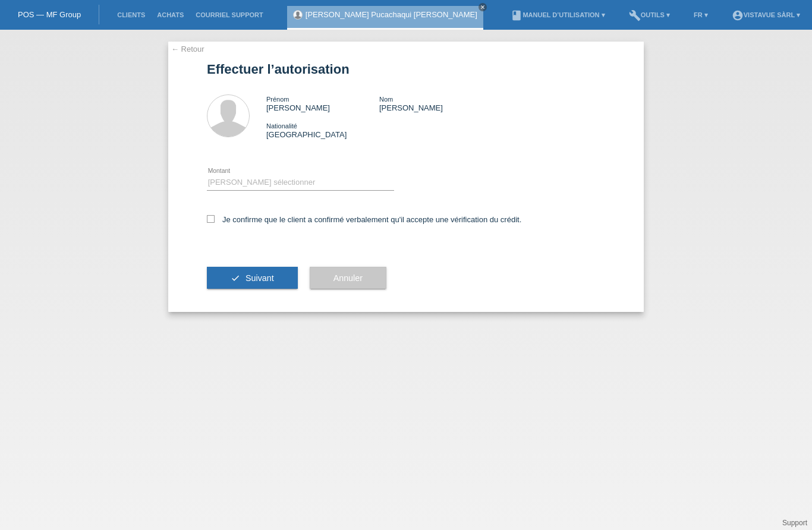 The image size is (812, 530). Describe the element at coordinates (483, 7) in the screenshot. I see `i: close` at that location.